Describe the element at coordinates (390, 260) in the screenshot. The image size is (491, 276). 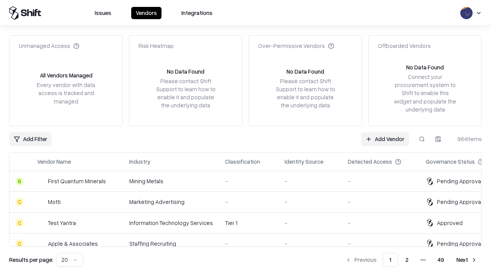
I see `button: 1` at that location.